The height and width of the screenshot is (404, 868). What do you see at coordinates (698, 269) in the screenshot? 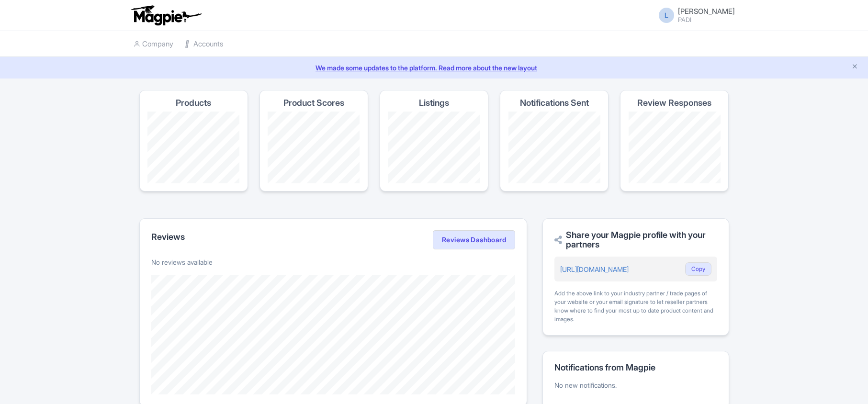
I see `button: Copy` at bounding box center [698, 269].